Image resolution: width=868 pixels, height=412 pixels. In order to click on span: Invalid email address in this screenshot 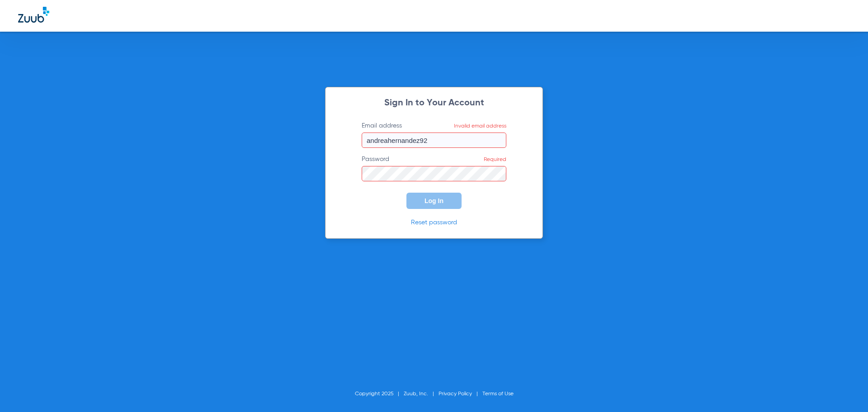, I will do `click(480, 126)`.